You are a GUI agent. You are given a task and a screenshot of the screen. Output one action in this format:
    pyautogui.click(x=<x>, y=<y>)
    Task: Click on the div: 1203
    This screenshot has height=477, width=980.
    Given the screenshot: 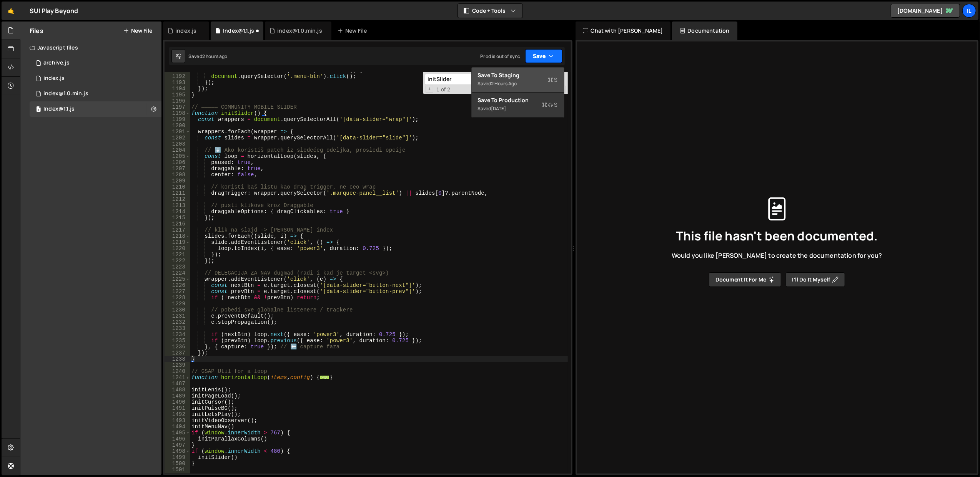 What is the action you would take?
    pyautogui.click(x=177, y=144)
    